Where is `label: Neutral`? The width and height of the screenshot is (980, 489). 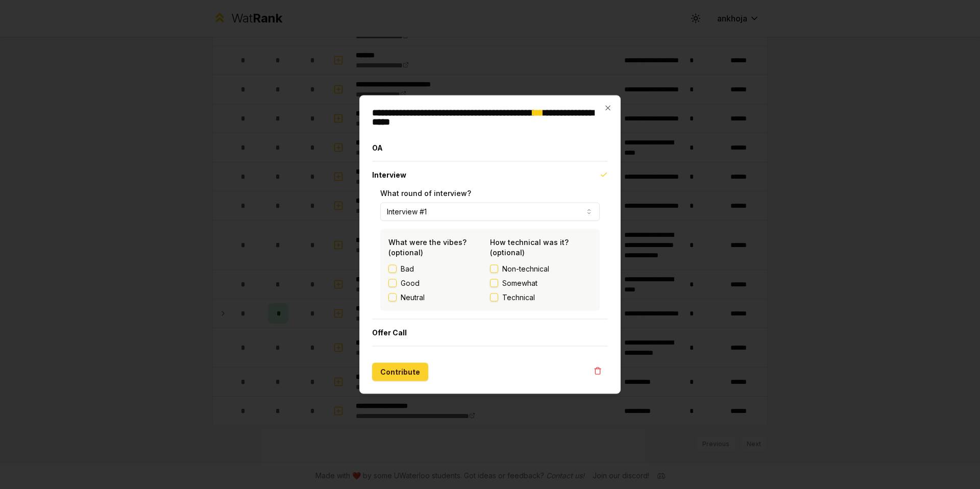 label: Neutral is located at coordinates (412, 297).